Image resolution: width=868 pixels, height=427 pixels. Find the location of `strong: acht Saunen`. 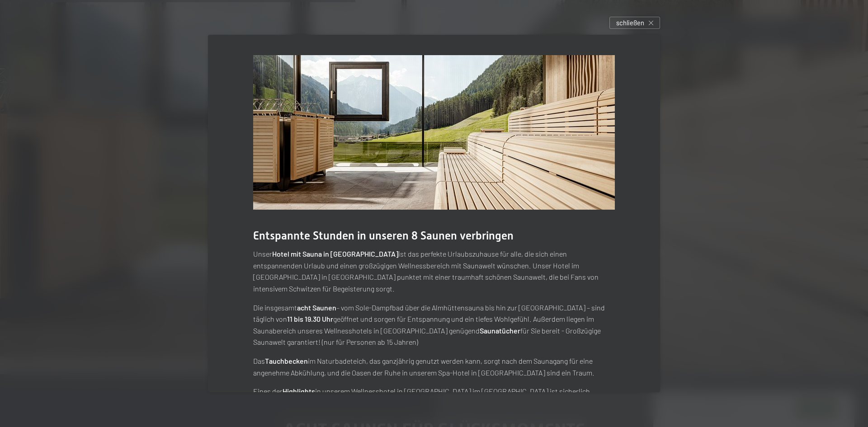

strong: acht Saunen is located at coordinates (317, 307).